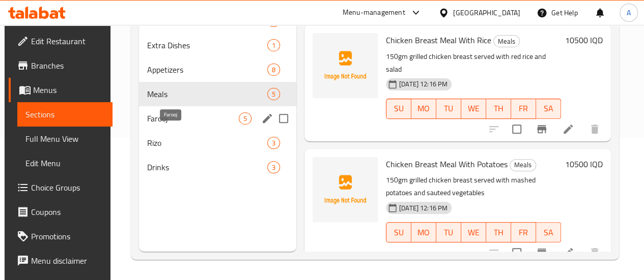  Describe the element at coordinates (67, 188) in the screenshot. I see `span: Choice Groups` at that location.